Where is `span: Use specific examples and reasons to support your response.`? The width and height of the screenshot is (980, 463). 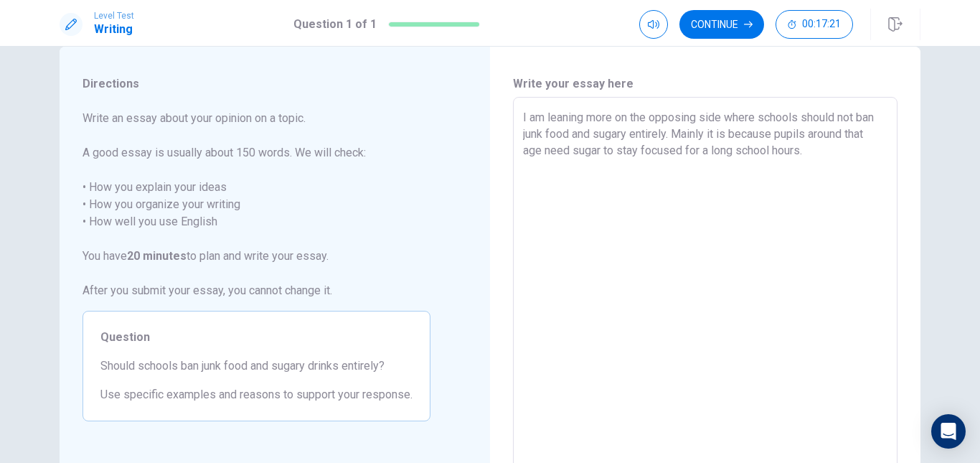
span: Use specific examples and reasons to support your response. is located at coordinates (256, 395).